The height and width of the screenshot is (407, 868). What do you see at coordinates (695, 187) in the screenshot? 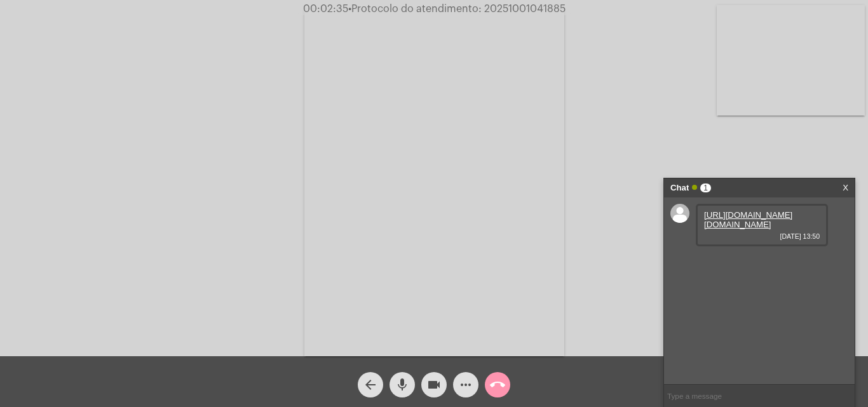
I see `span: Online` at bounding box center [695, 187].